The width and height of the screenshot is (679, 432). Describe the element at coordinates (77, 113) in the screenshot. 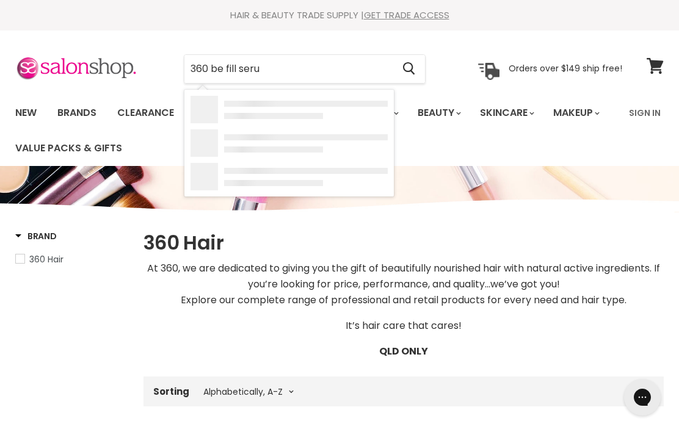

I see `a: Brands` at that location.